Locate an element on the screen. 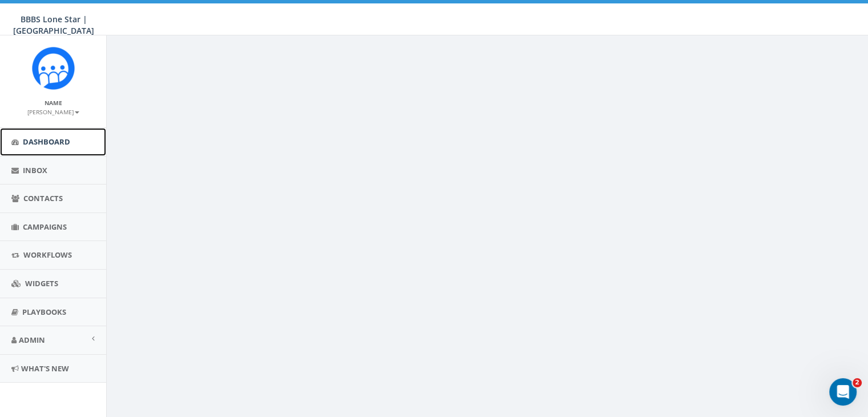  span: Admin is located at coordinates (32, 339).